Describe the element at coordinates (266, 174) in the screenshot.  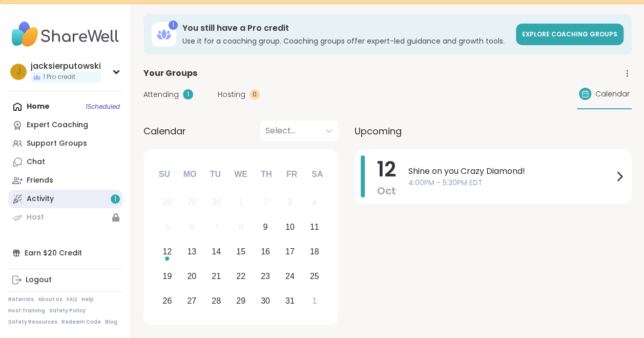
I see `div: Th` at that location.